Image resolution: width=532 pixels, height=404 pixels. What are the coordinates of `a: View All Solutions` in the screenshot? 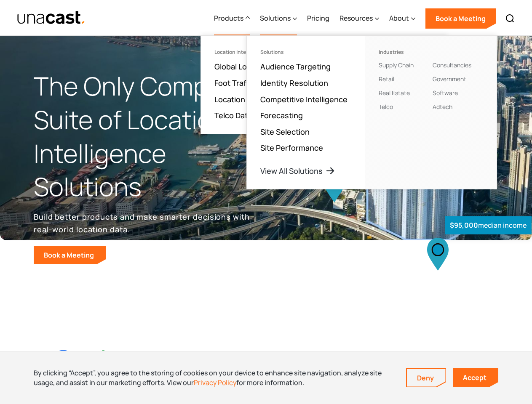 It's located at (298, 171).